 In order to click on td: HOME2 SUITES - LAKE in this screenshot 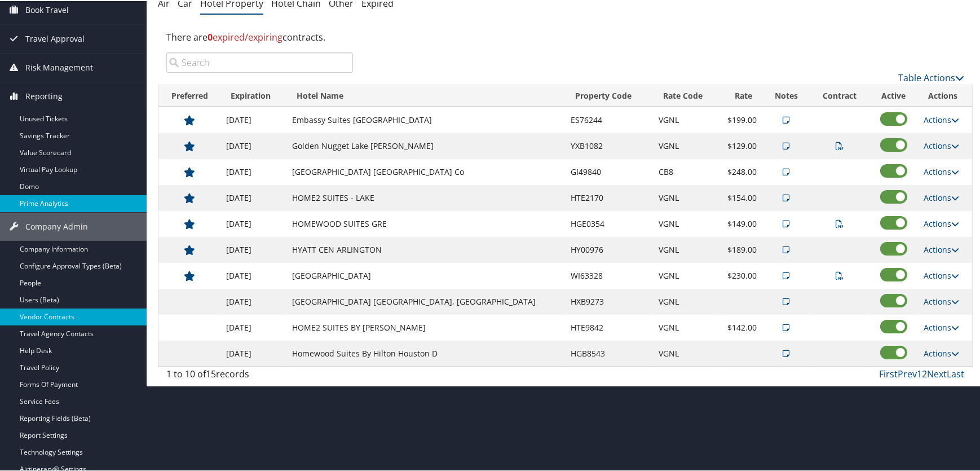, I will do `click(426, 197)`.